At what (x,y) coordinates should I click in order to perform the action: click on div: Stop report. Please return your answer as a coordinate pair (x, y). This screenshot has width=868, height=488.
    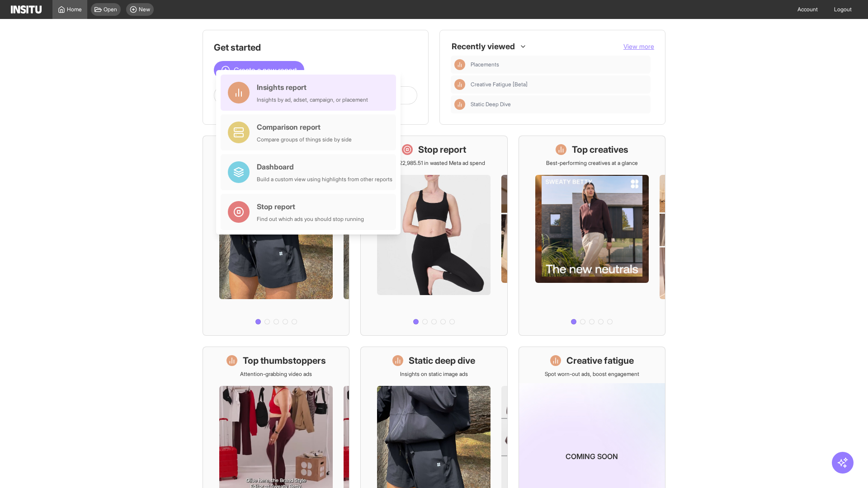
    Looking at the image, I should click on (310, 207).